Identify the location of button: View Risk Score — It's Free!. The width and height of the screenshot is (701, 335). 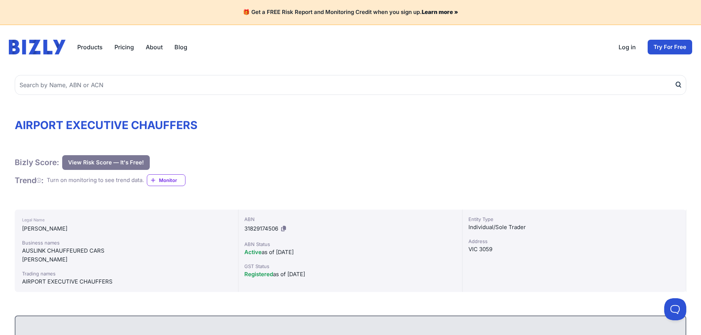
(106, 163).